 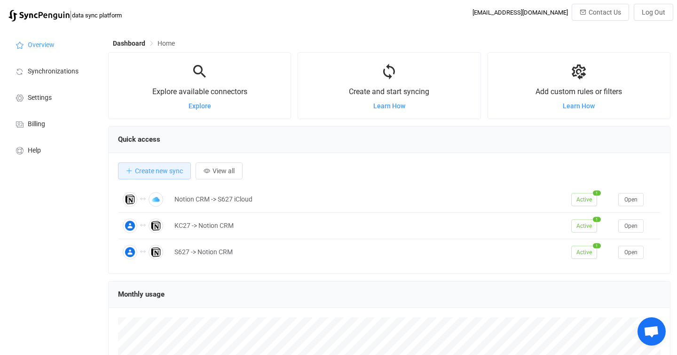 What do you see at coordinates (368, 199) in the screenshot?
I see `div: Notion CRM -> S627 iCloud` at bounding box center [368, 199].